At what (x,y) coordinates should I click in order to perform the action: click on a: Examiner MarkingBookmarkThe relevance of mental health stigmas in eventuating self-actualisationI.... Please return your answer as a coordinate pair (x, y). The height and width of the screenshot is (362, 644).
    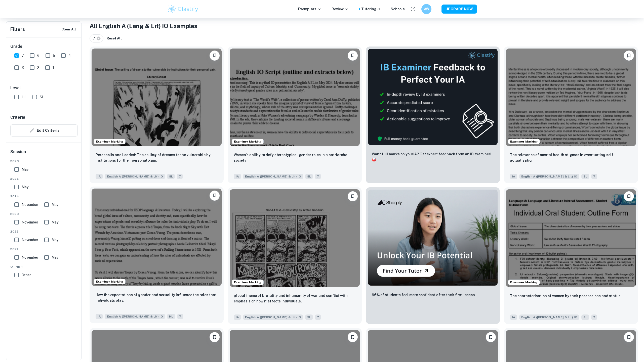
    Looking at the image, I should click on (571, 115).